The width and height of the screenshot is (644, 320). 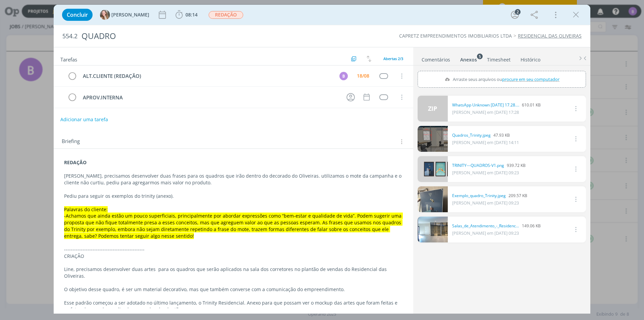 I want to click on div: 610.01 KB, so click(x=497, y=105).